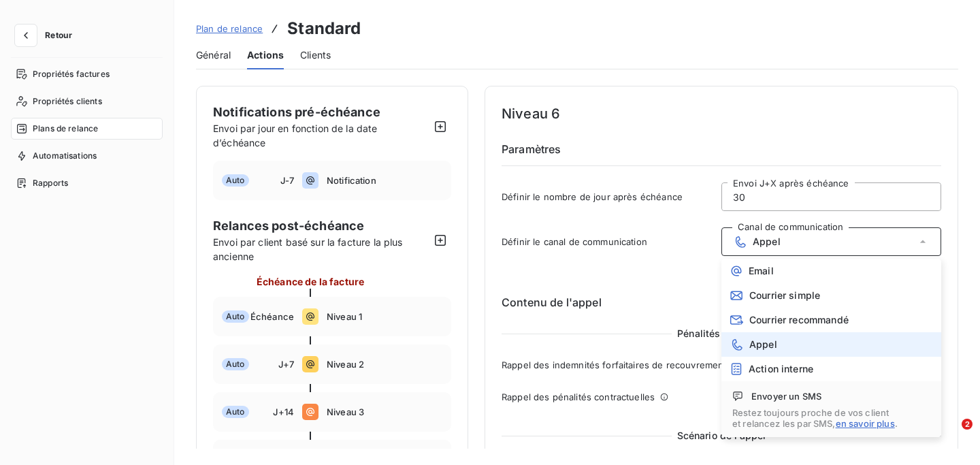  I want to click on a: en savoir plus, so click(865, 424).